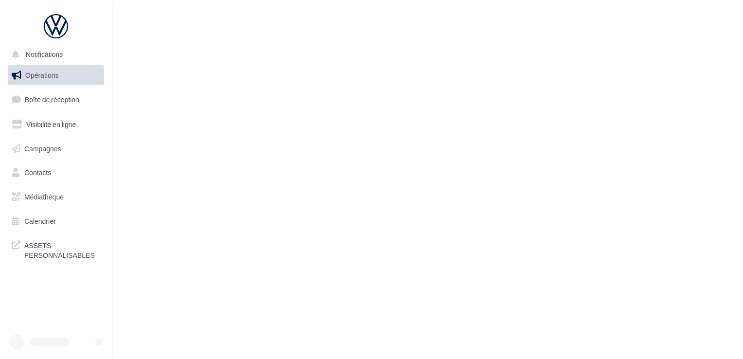 This screenshot has width=743, height=359. Describe the element at coordinates (56, 173) in the screenshot. I see `a: Contacts` at that location.